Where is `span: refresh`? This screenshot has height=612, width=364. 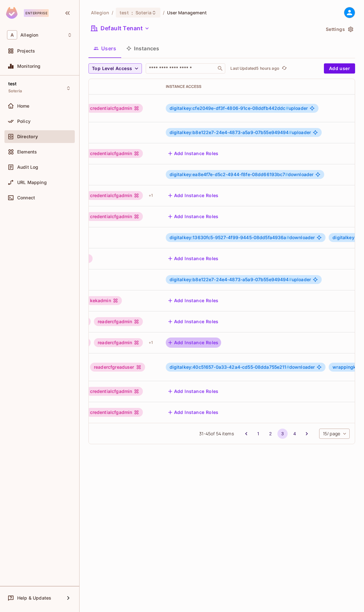 span: refresh is located at coordinates (284, 69).